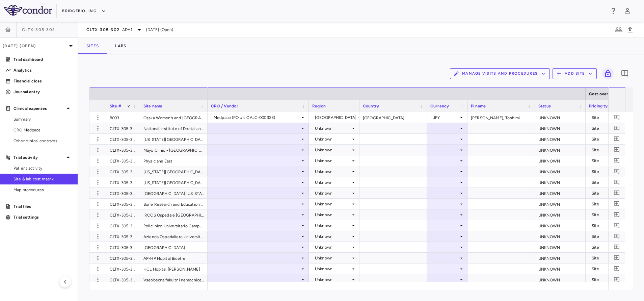 This screenshot has width=644, height=301. What do you see at coordinates (446, 117) in the screenshot?
I see `div: JPY` at bounding box center [446, 117].